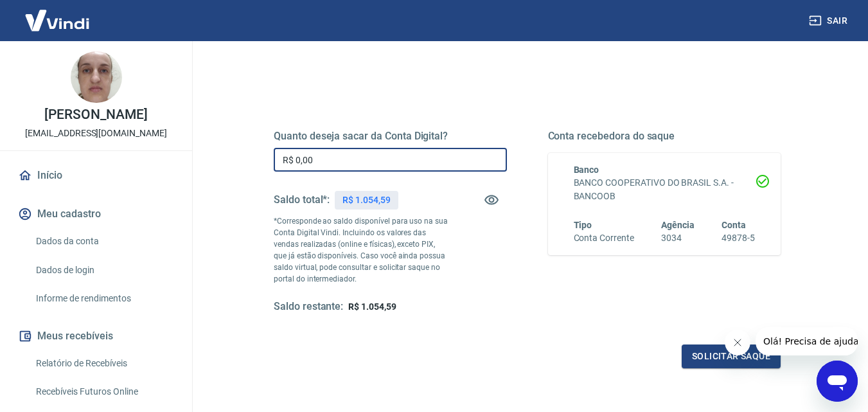 This screenshot has height=412, width=868. What do you see at coordinates (96, 336) in the screenshot?
I see `button: Meus recebíveis` at bounding box center [96, 336].